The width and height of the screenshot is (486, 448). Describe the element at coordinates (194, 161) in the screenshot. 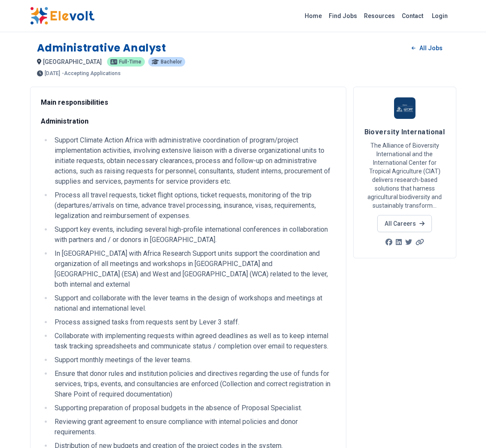

I see `li: Support Climate Action Africa with administrative coordination of program/project implementation ...` at that location.